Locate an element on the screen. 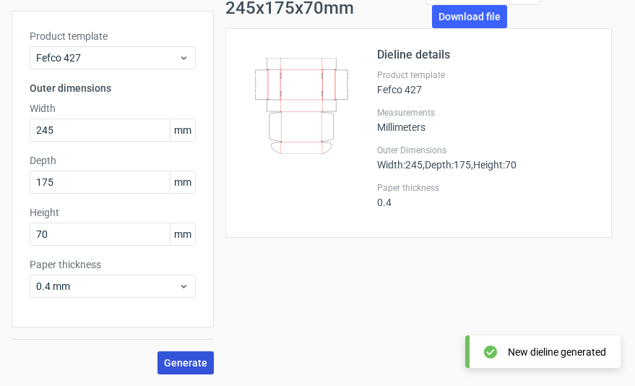 The width and height of the screenshot is (635, 386). div: Millimeters is located at coordinates (485, 120).